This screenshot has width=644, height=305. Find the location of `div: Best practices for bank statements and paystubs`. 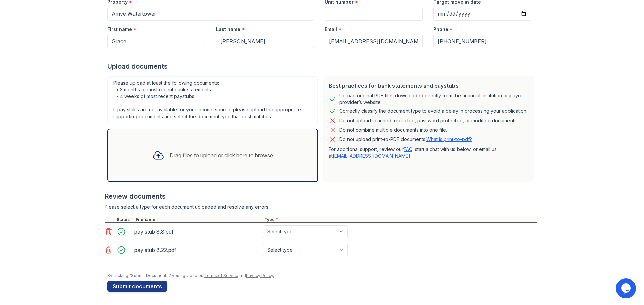

div: Best practices for bank statements and paystubs is located at coordinates (429, 86).